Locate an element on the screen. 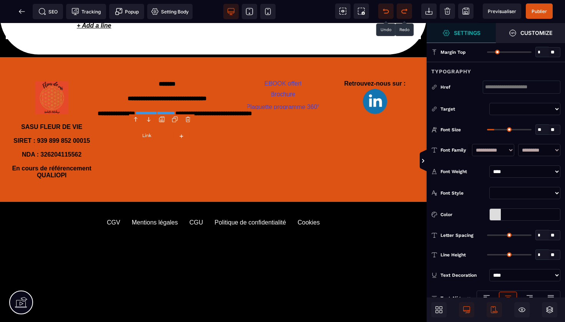 This screenshot has width=565, height=322. div: Typography is located at coordinates (496, 69).